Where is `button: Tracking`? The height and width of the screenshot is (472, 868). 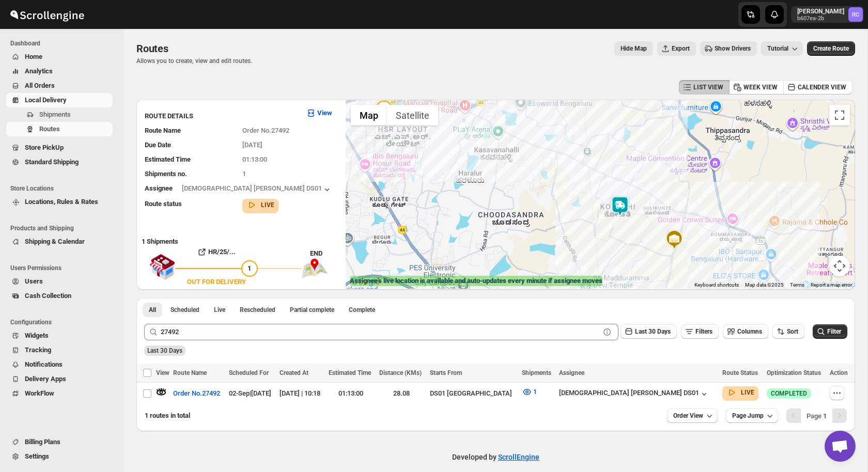
button: Tracking is located at coordinates (59, 350).